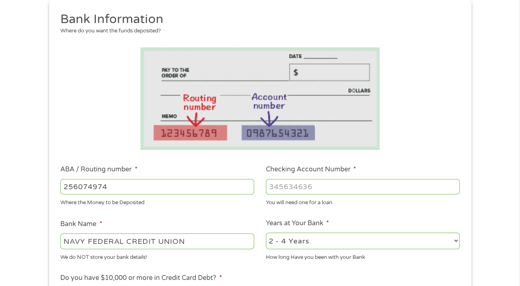 This screenshot has width=520, height=286. I want to click on label: Years at Your Bank, so click(297, 223).